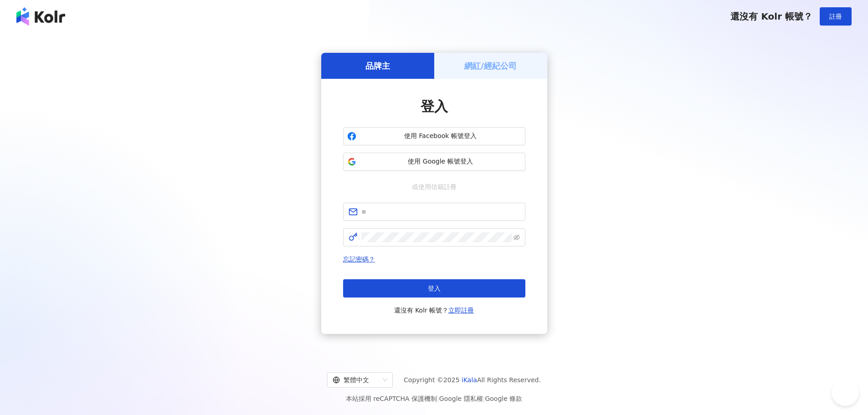 The image size is (868, 415). Describe the element at coordinates (434, 136) in the screenshot. I see `button: 使用 Facebook 帳號登入` at that location.